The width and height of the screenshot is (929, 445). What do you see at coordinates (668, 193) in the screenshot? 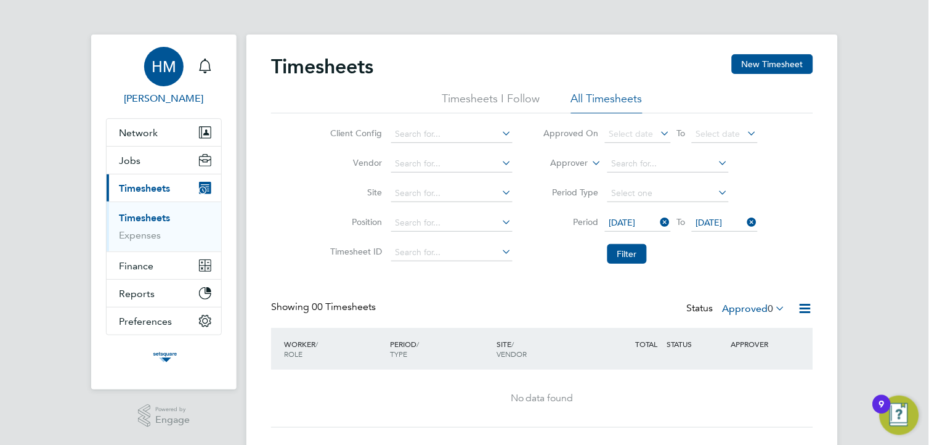
I see `input: Select one` at bounding box center [668, 193].